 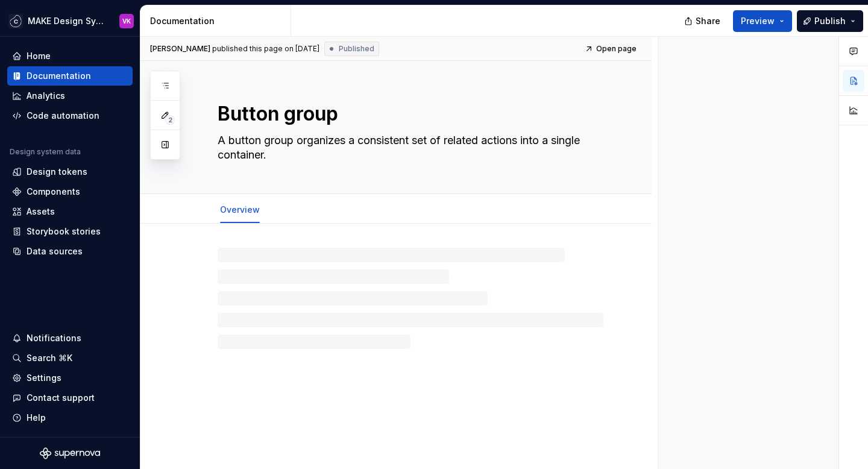 What do you see at coordinates (126, 21) in the screenshot?
I see `div: VK` at bounding box center [126, 21].